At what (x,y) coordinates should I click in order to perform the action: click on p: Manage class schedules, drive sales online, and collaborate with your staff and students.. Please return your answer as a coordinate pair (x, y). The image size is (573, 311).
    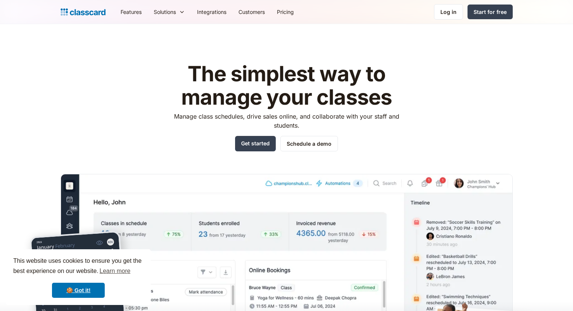
    Looking at the image, I should click on (286, 121).